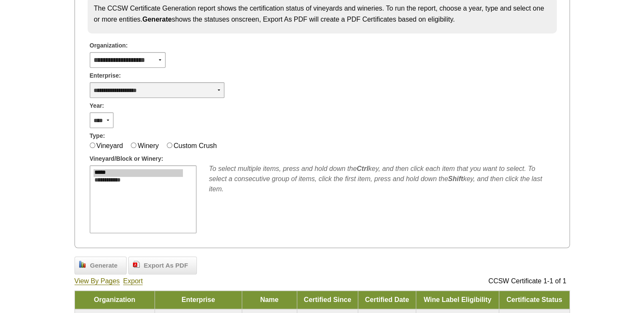 The image size is (644, 313). What do you see at coordinates (382, 179) in the screenshot?
I see `div: To select multiple items, press and hold down the key, and then click each item that you want to ...` at bounding box center [382, 179].